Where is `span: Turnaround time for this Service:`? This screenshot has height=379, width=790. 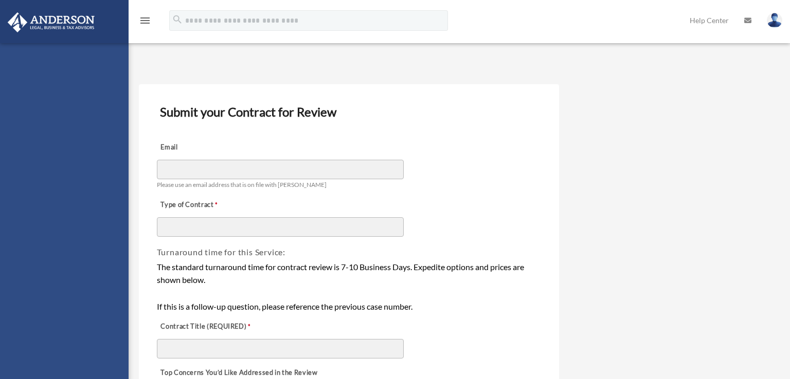 span: Turnaround time for this Service: is located at coordinates (221, 252).